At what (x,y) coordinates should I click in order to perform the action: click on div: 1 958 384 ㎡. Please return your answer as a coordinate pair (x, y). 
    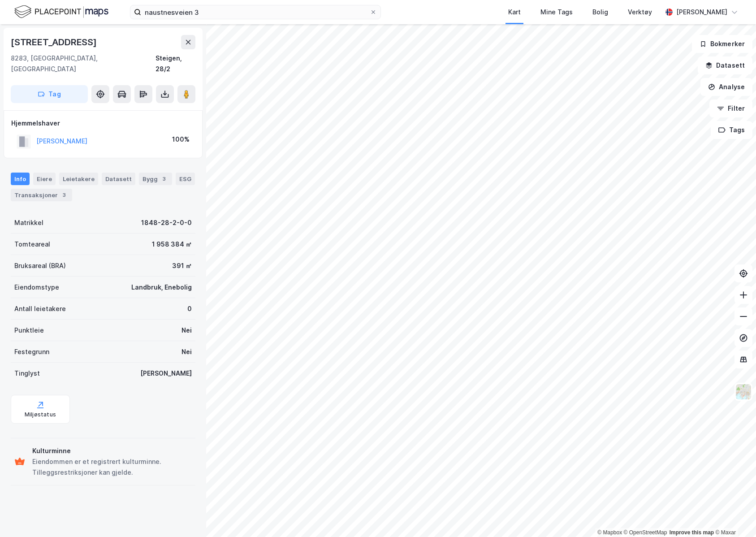
    Looking at the image, I should click on (172, 244).